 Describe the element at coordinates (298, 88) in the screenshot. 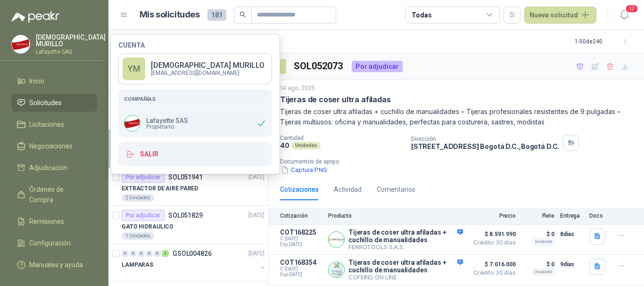

I see `p: 14 ago, 2025` at that location.